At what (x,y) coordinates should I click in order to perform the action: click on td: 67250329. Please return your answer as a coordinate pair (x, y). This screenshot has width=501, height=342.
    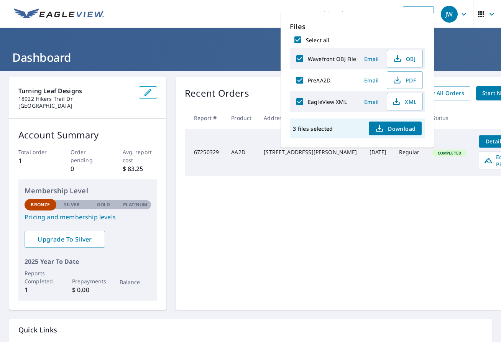
    Looking at the image, I should click on (205, 153).